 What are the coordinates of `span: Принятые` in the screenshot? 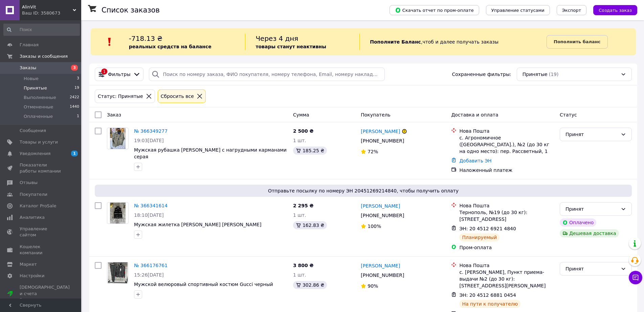 It's located at (35, 88).